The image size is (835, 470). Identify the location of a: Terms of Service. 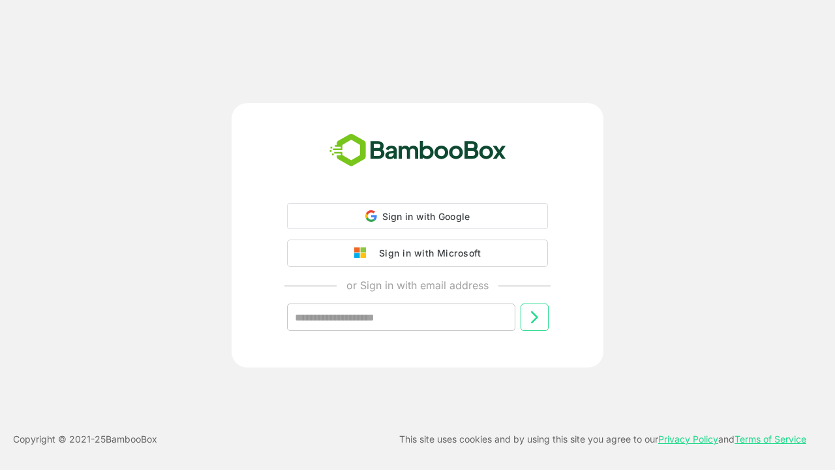
(771, 438).